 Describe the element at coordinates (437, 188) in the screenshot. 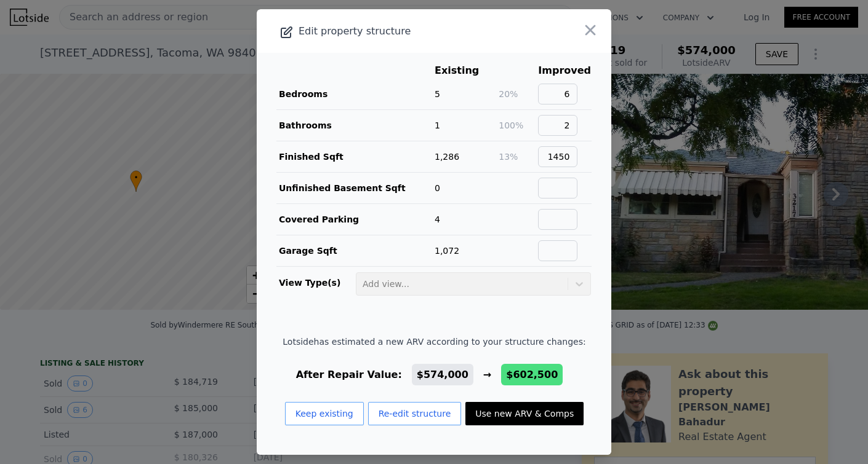

I see `span: 0` at that location.